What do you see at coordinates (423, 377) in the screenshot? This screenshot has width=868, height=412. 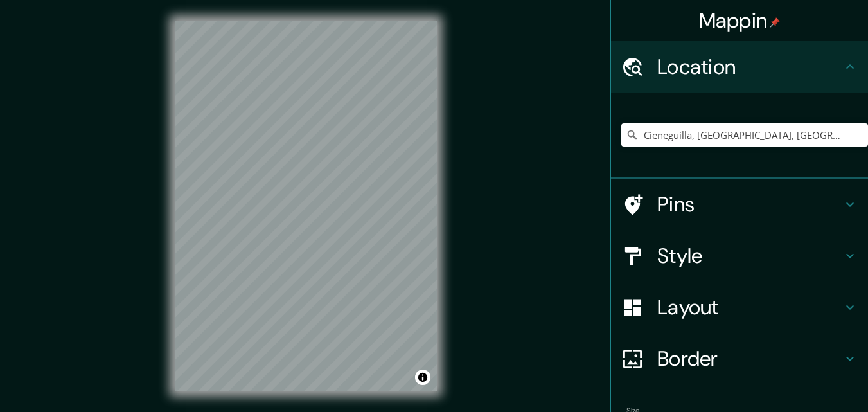 I see `button: Toggle attribution` at bounding box center [423, 377].